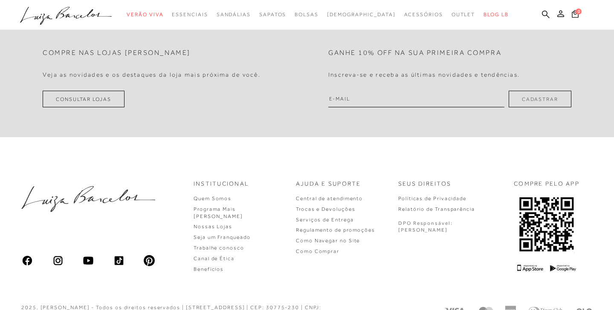 The width and height of the screenshot is (614, 310). Describe the element at coordinates (335, 230) in the screenshot. I see `a: Regulamento de promoções` at that location.